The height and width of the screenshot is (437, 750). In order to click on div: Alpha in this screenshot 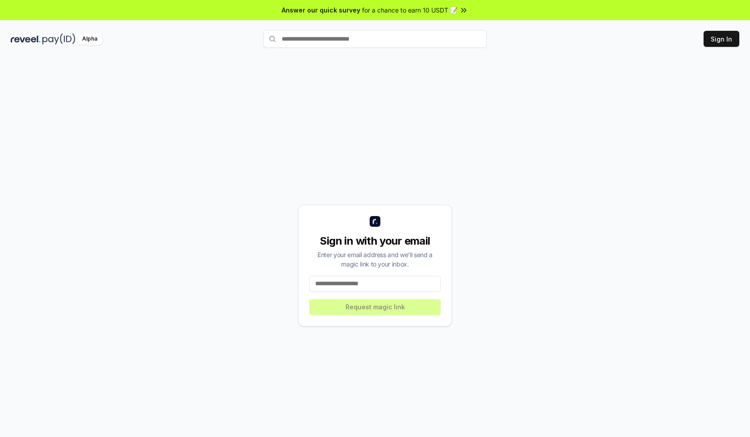, I will do `click(90, 39)`.